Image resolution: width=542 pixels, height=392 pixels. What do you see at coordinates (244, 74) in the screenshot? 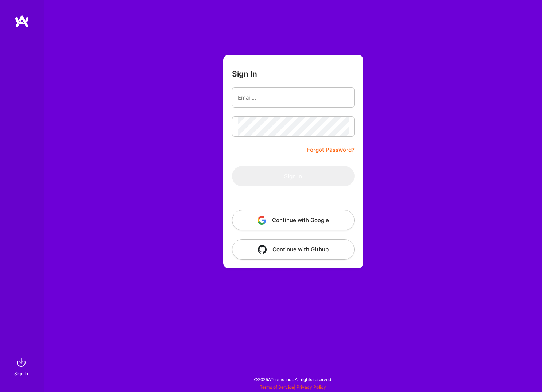
I see `h3: Sign In` at bounding box center [244, 74].